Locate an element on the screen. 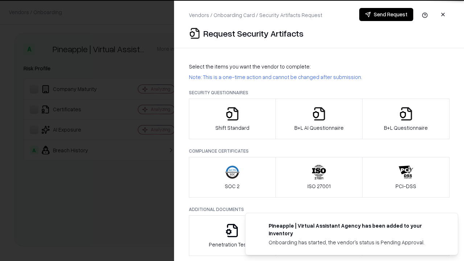  p: Request Security Artifacts is located at coordinates (253, 33).